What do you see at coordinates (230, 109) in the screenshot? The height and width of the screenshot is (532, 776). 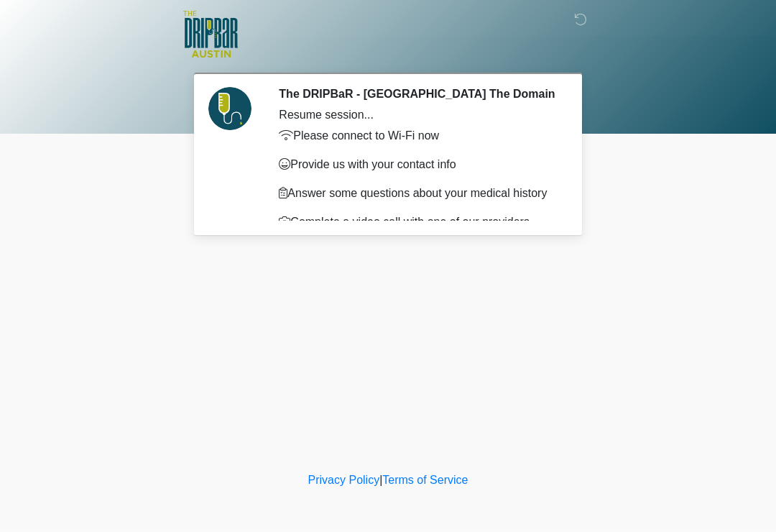 I see `img: Agent Avatar` at bounding box center [230, 109].